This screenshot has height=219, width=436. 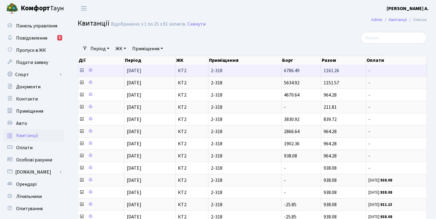 I want to click on span: 211.81, so click(x=330, y=107).